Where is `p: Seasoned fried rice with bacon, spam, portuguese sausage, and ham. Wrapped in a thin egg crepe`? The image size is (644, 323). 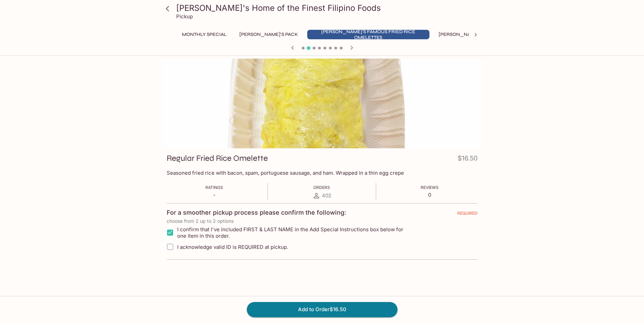 p: Seasoned fried rice with bacon, spam, portuguese sausage, and ham. Wrapped in a thin egg crepe is located at coordinates (322, 172).